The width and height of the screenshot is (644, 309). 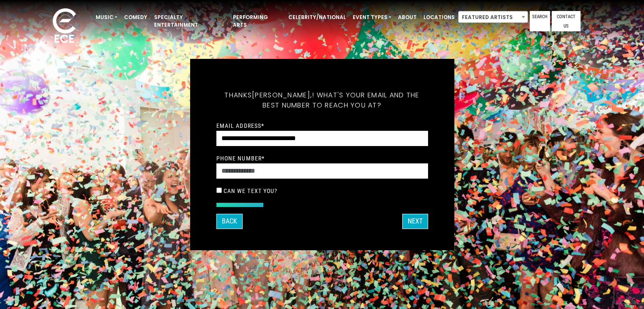 I want to click on a: Event Types, so click(x=372, y=17).